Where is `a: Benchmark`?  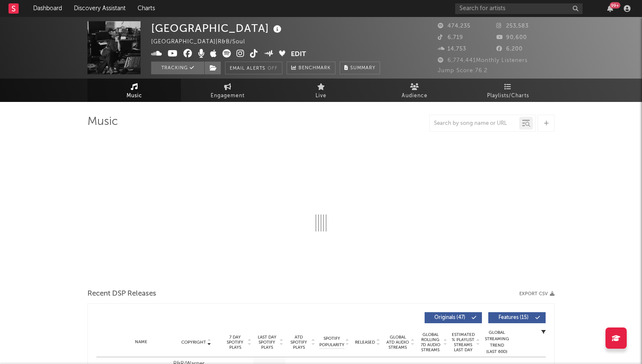 a: Benchmark is located at coordinates (311, 68).